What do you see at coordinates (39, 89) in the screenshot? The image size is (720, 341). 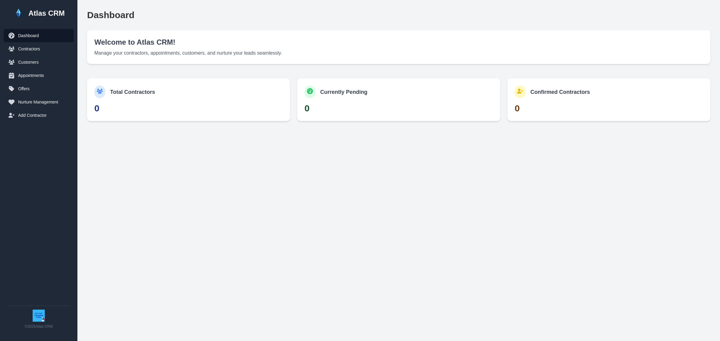 I see `button: Offers` at bounding box center [39, 89].